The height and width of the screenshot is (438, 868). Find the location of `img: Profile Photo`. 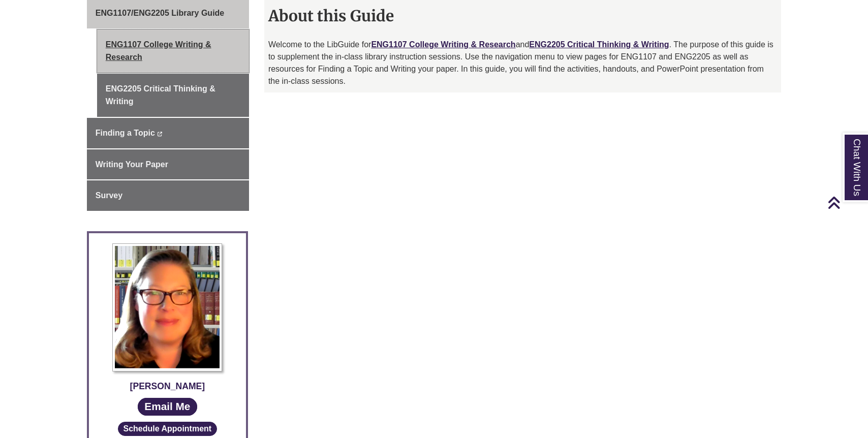

img: Profile Photo is located at coordinates (167, 308).